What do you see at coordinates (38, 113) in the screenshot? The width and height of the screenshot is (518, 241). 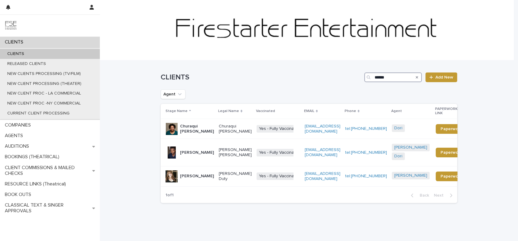 I see `p: CURRENT CLIENT PROCESSING` at bounding box center [38, 113].